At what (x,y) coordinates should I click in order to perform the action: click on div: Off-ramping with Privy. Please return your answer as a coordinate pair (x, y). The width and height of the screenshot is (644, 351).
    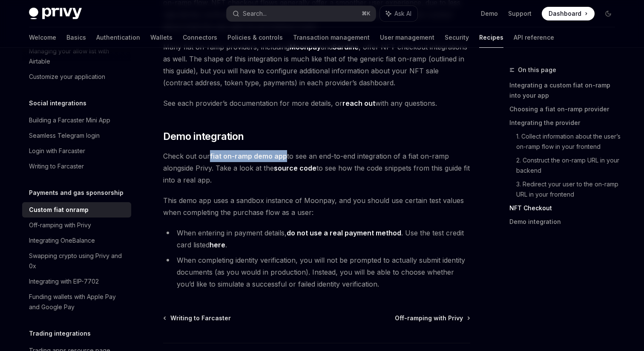
    Looking at the image, I should click on (60, 225).